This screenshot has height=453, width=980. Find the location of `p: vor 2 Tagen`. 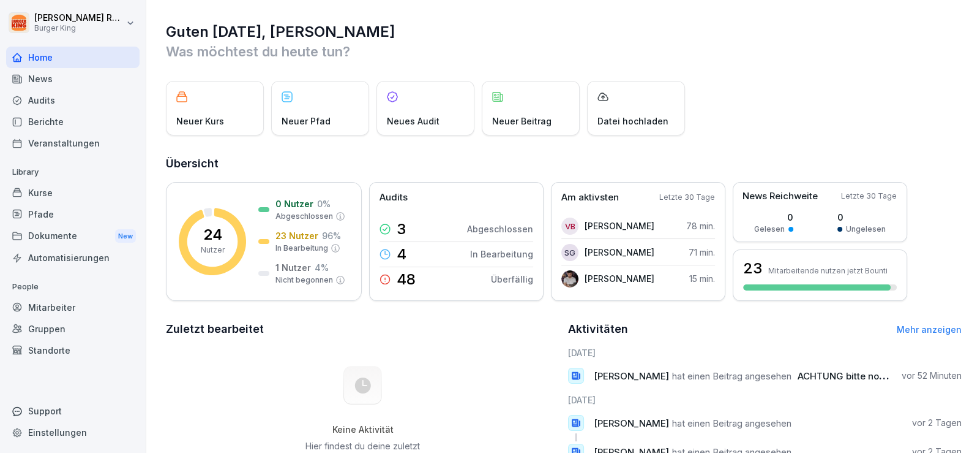

p: vor 2 Tagen is located at coordinates (937, 423).